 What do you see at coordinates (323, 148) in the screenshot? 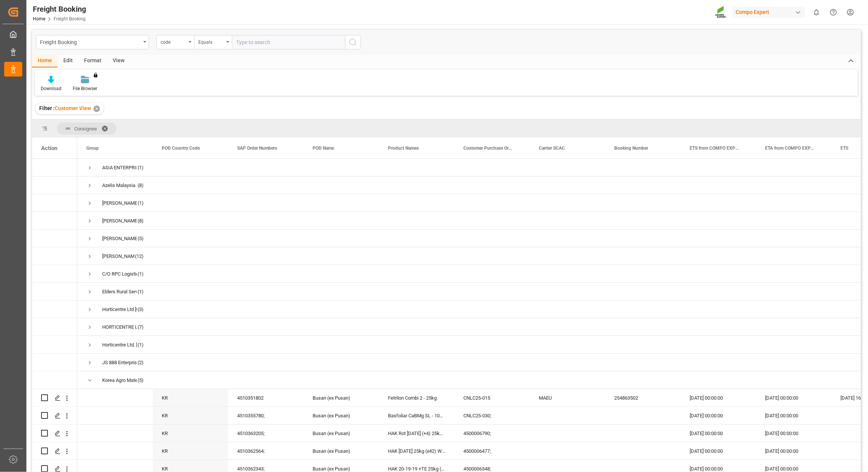
I see `span: POD Name` at bounding box center [323, 148].